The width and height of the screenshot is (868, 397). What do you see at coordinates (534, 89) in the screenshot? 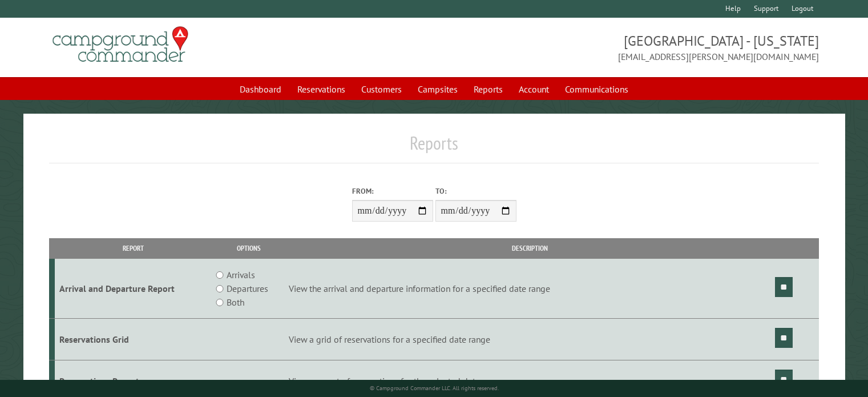
I see `a: Account` at bounding box center [534, 89].